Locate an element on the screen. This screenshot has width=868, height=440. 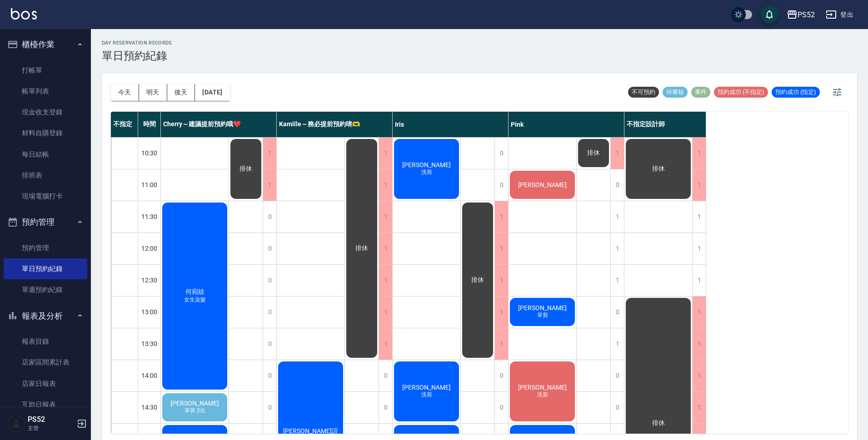
p: 主管 is located at coordinates (51, 428).